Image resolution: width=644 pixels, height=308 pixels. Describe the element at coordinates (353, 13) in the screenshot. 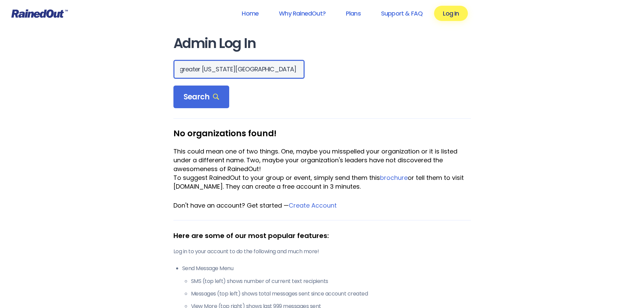

I see `a: Plans` at that location.